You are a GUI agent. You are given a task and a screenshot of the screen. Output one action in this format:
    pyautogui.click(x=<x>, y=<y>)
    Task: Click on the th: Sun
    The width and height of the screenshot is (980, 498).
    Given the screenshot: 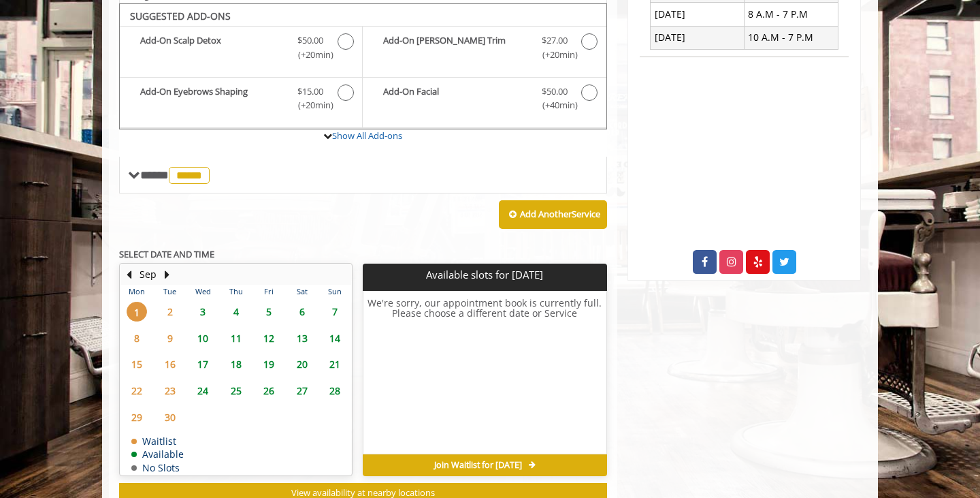 What is the action you would take?
    pyautogui.click(x=335, y=291)
    